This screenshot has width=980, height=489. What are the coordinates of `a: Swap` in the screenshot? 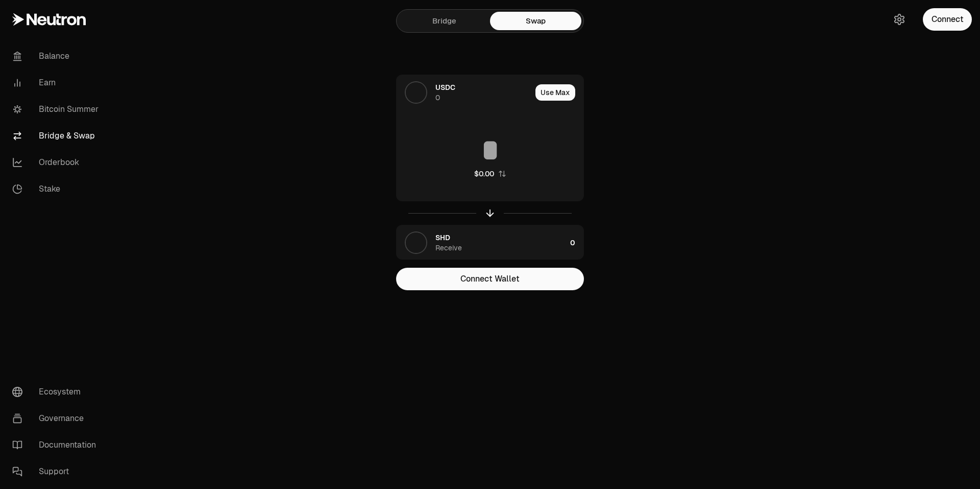 It's located at (535, 21).